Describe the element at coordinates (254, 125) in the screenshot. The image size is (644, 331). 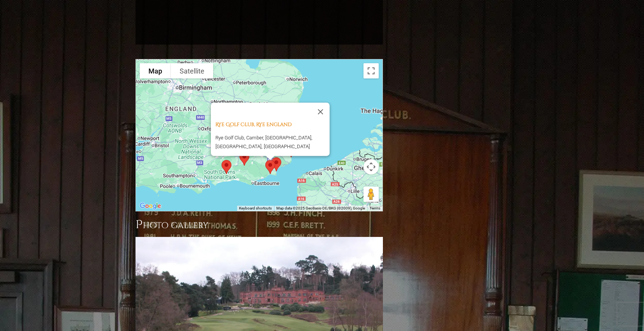
I see `a: Rye Golf Club, Rye England` at that location.